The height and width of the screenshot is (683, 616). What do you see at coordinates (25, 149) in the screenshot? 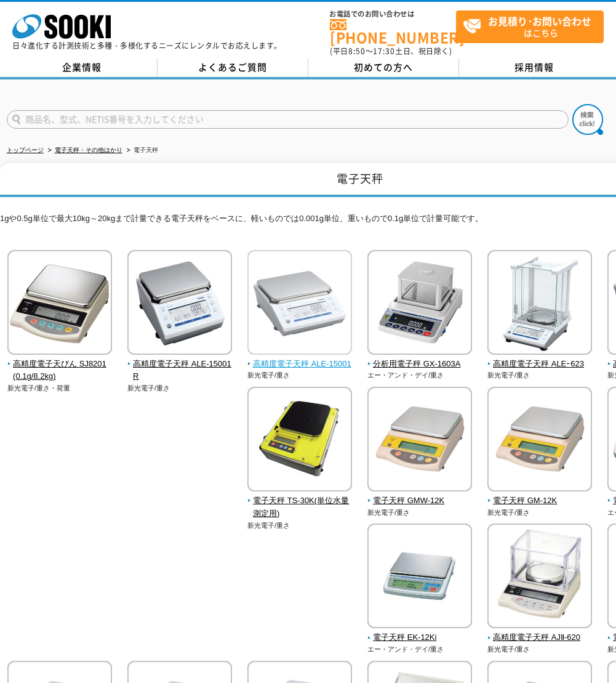
I see `a: トップページ` at bounding box center [25, 149].